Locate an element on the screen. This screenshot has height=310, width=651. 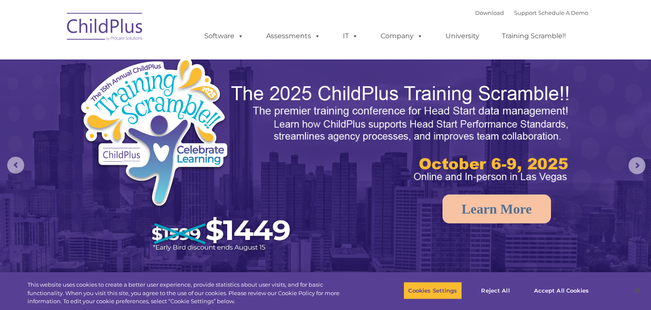
button: Cookies Settings is located at coordinates (433, 290).